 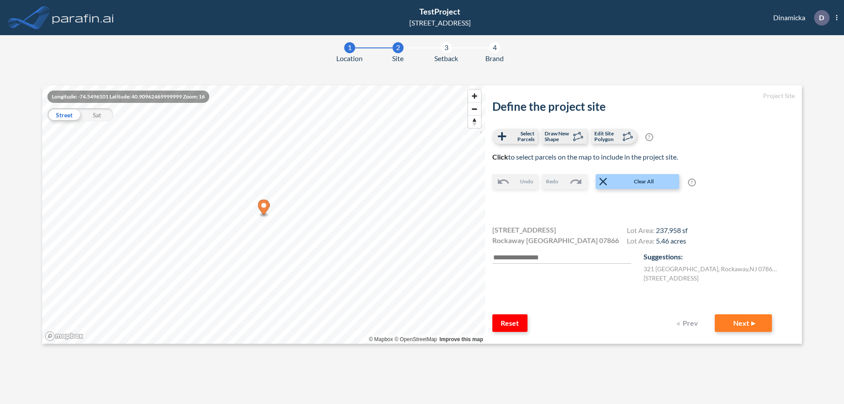 What do you see at coordinates (557, 136) in the screenshot?
I see `span: Draw New Shape` at bounding box center [557, 136].